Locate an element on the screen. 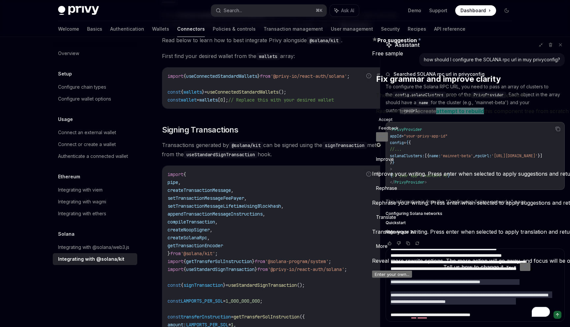  span: getTransferSolInstruction is located at coordinates (266, 317).